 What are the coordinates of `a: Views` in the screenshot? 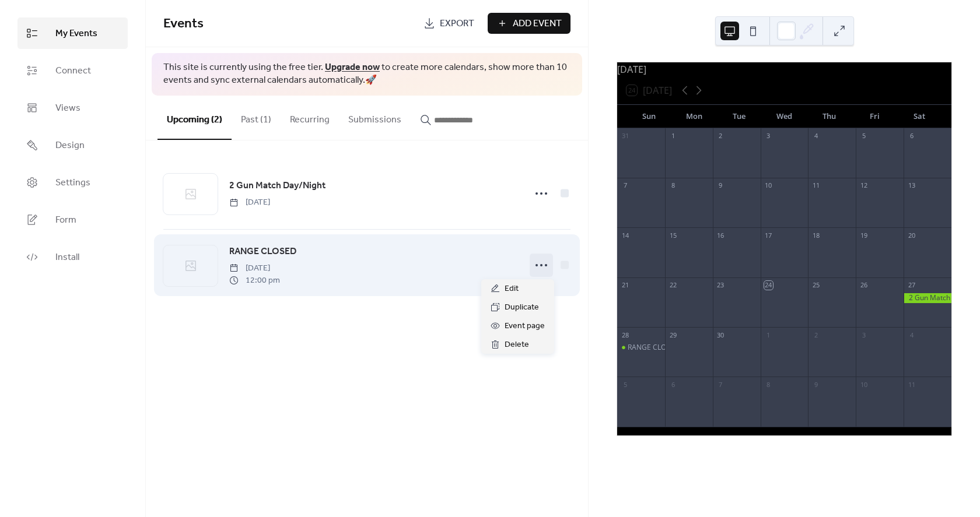 It's located at (72, 108).